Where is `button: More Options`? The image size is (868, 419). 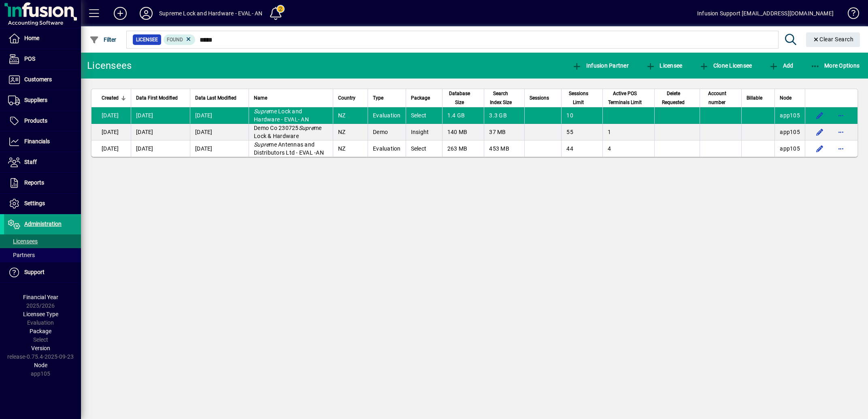 button: More Options is located at coordinates (836, 65).